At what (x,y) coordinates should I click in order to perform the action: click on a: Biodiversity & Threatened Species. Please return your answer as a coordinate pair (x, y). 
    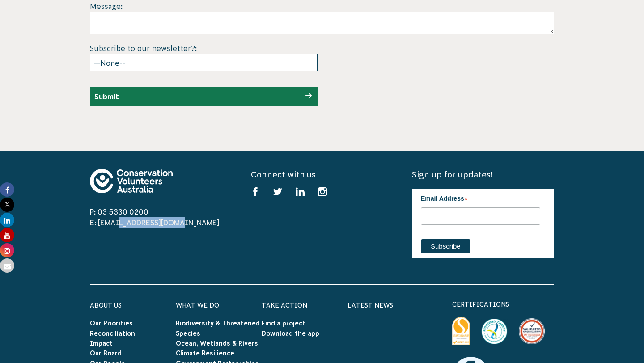
    Looking at the image, I should click on (218, 328).